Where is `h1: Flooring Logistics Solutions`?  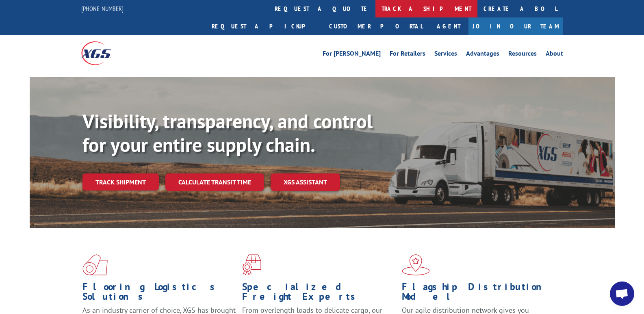
h1: Flooring Logistics Solutions is located at coordinates (159, 294).